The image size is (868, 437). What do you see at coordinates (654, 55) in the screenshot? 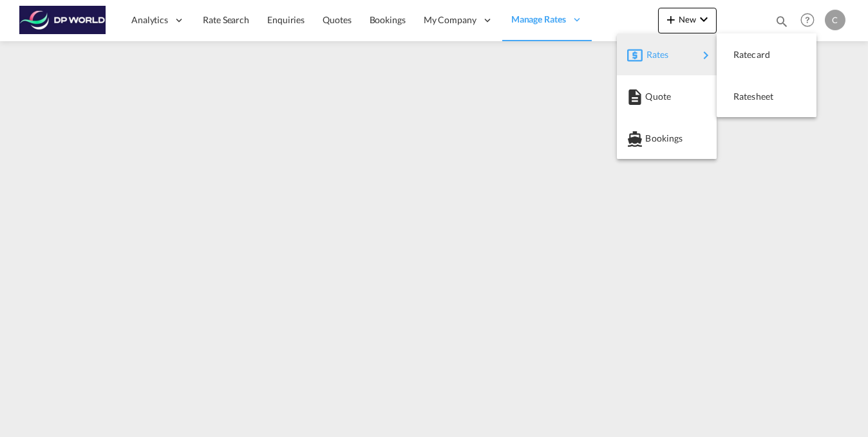
I see `span: Rates` at bounding box center [654, 55].